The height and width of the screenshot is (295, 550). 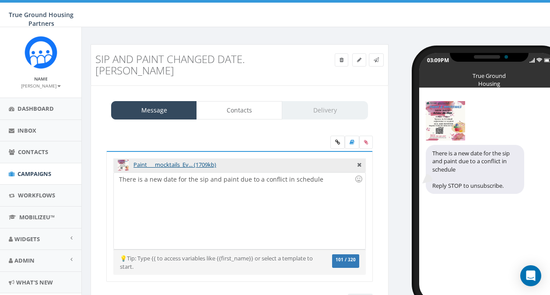 What do you see at coordinates (34, 174) in the screenshot?
I see `span: Campaigns` at bounding box center [34, 174].